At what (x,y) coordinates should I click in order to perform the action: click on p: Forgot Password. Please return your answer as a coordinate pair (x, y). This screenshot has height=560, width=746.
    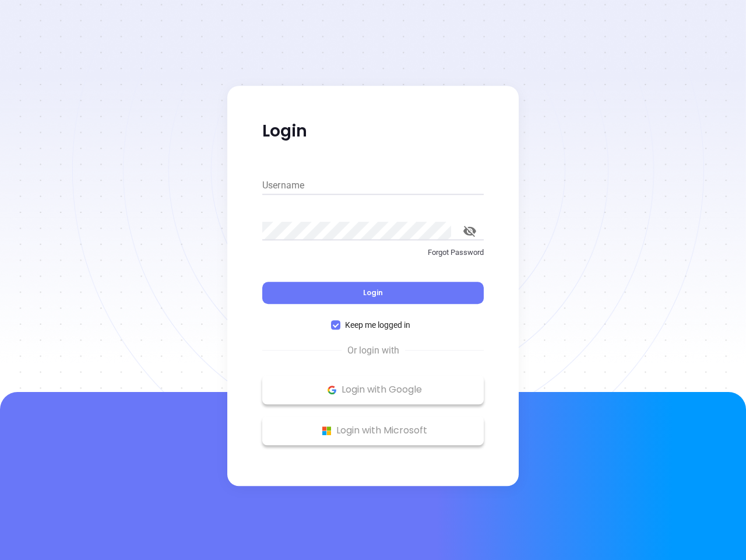
    Looking at the image, I should click on (373, 253).